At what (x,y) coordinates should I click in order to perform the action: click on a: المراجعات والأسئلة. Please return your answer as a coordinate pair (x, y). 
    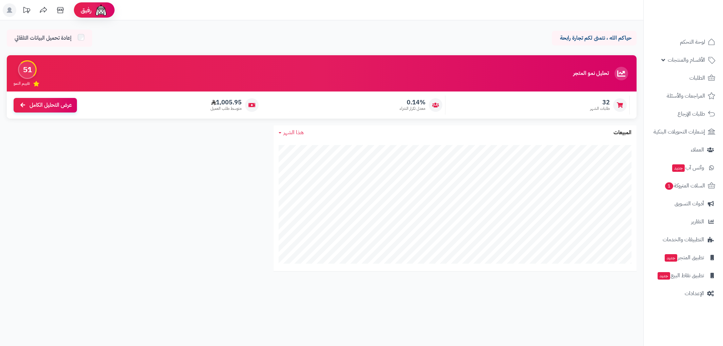
    Looking at the image, I should click on (684, 96).